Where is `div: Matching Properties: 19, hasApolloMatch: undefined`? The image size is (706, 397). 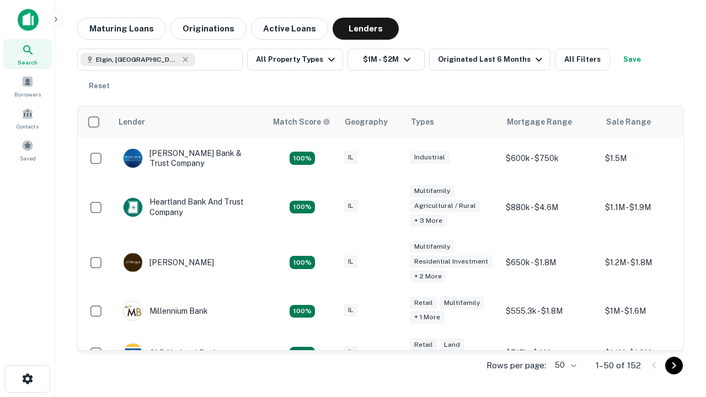
div: Matching Properties: 19, hasApolloMatch: undefined is located at coordinates (302, 207).